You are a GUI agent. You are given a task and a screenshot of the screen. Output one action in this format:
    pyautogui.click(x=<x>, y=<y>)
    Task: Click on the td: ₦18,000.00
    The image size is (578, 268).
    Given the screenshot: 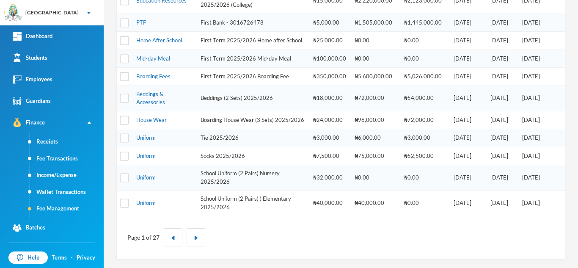 What is the action you would take?
    pyautogui.click(x=329, y=98)
    